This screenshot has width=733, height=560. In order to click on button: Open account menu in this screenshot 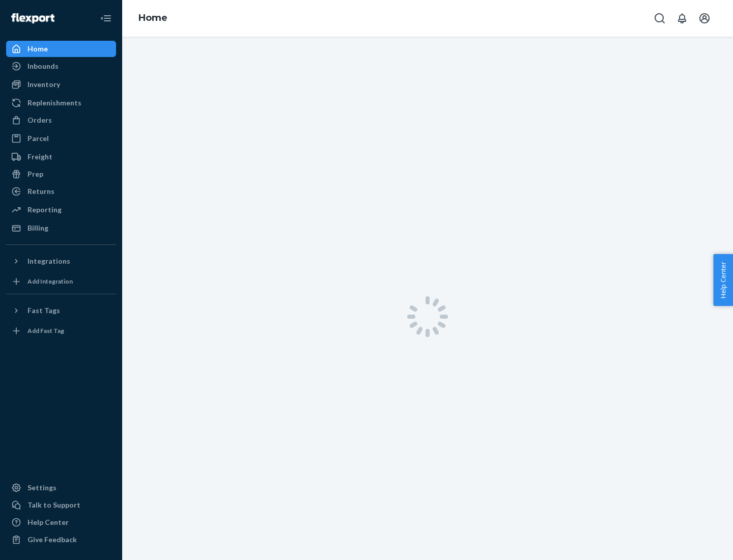, I will do `click(705, 19)`.